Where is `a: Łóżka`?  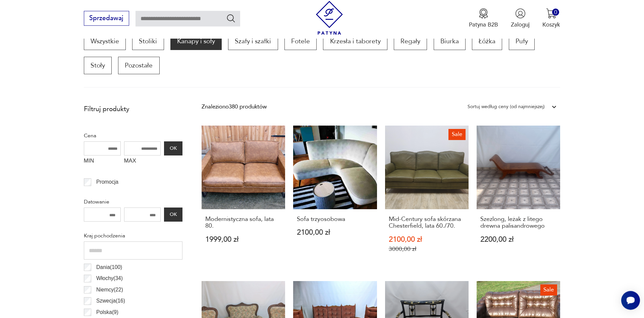 a: Łóżka is located at coordinates (487, 41).